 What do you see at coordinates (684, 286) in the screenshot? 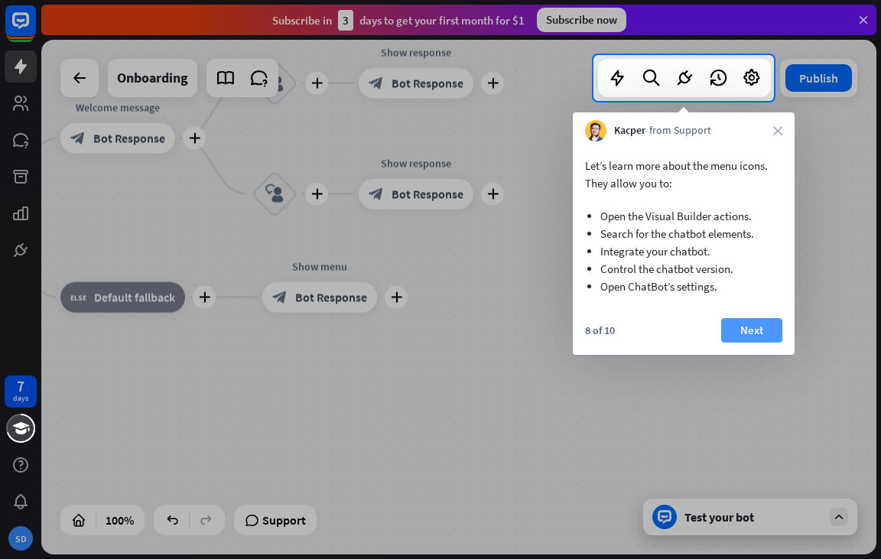
I see `li: Open ChatBot’s settings.` at bounding box center [684, 286].